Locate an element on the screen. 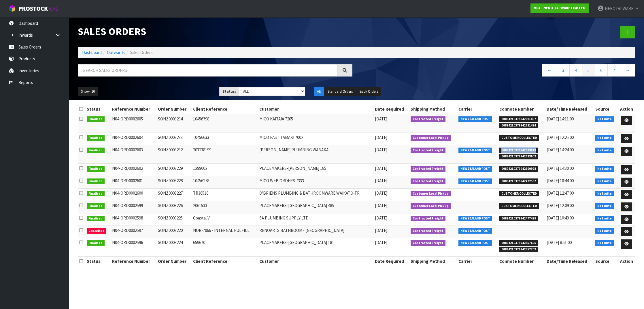 The width and height of the screenshot is (644, 309). td: N04-ORD0002599 is located at coordinates (133, 206).